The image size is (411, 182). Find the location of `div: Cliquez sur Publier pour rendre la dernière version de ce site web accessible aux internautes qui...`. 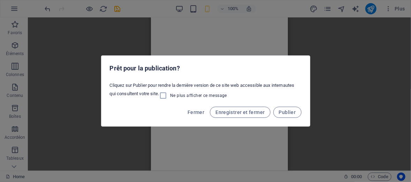

div: Cliquez sur Publier pour rendre la dernière version de ce site web accessible aux internautes qui... is located at coordinates (205, 91).